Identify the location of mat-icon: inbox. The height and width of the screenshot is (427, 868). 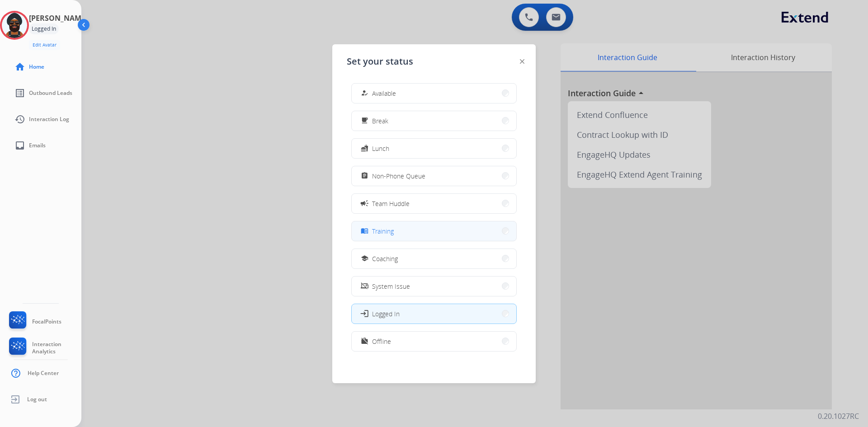
(20, 146).